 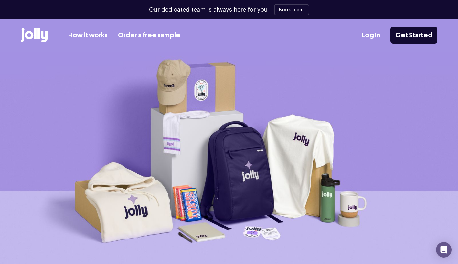 I want to click on a: Log In, so click(x=371, y=35).